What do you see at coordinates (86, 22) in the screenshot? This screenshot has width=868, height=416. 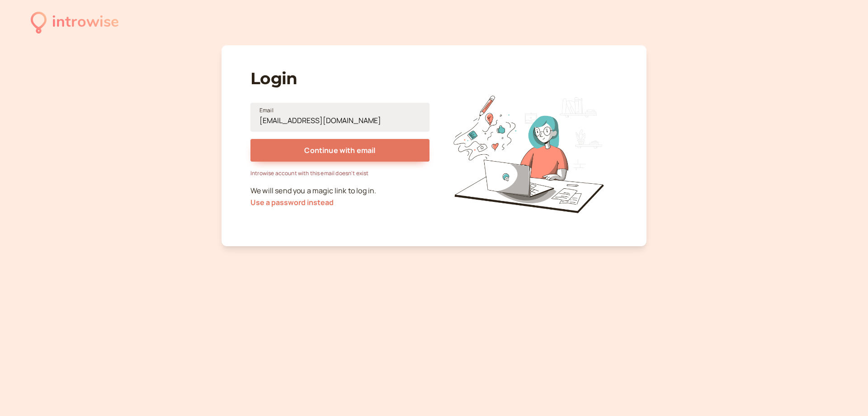 I see `div: introwise` at bounding box center [86, 22].